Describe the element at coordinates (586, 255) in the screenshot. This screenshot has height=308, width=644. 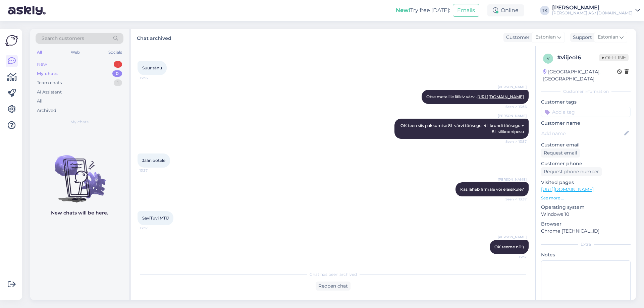
I see `p: Notes` at that location.